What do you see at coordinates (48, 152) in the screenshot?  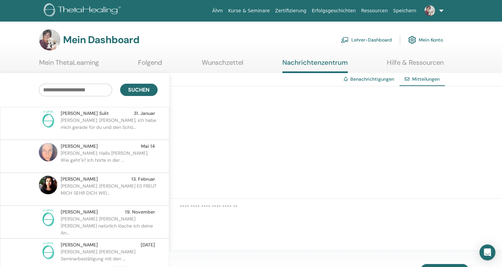 I see `img: default.png` at bounding box center [48, 152].